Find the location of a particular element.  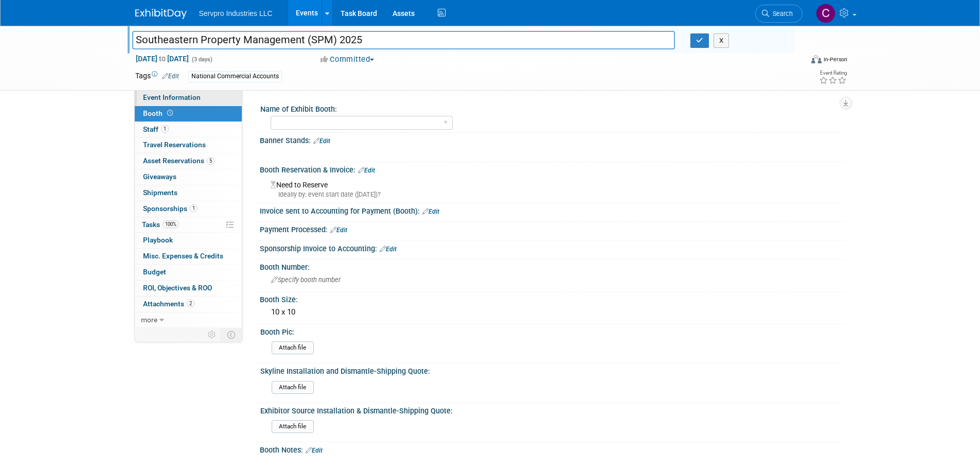

a: Misc. Expenses & Credits is located at coordinates (188, 256).